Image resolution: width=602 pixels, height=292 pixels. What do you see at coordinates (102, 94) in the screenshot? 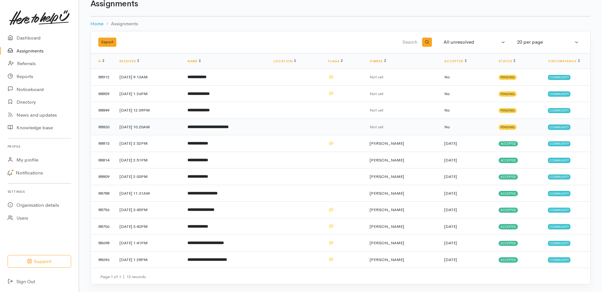
I see `td: 88859` at bounding box center [102, 94].